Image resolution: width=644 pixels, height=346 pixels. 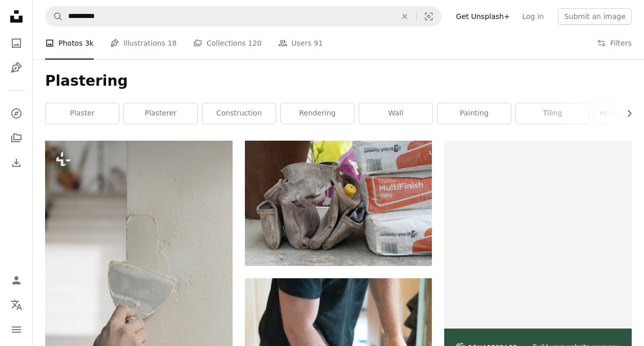 I want to click on span: 91, so click(x=318, y=43).